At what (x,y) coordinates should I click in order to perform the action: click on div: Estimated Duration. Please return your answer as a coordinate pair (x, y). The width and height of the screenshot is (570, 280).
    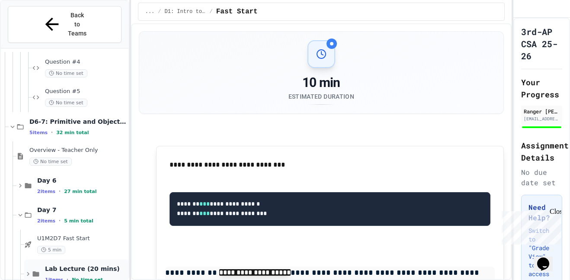
    Looking at the image, I should click on (321, 96).